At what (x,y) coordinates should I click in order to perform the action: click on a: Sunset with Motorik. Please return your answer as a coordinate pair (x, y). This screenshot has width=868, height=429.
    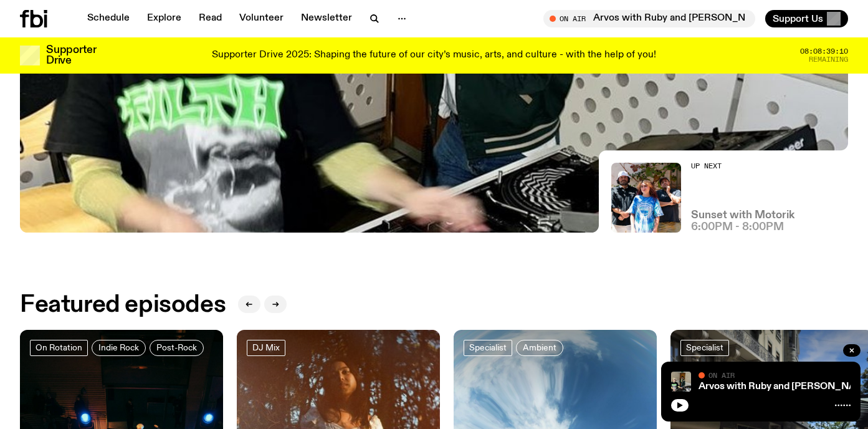
    Looking at the image, I should click on (743, 215).